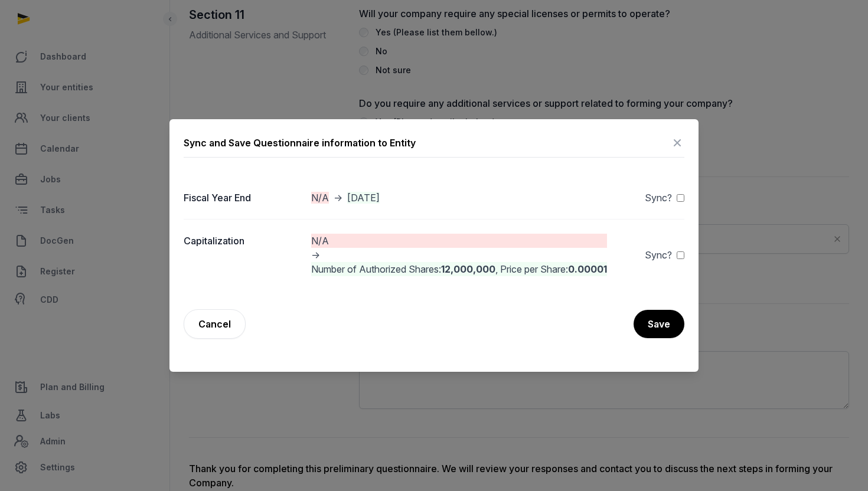  I want to click on div: N/A, so click(458, 240).